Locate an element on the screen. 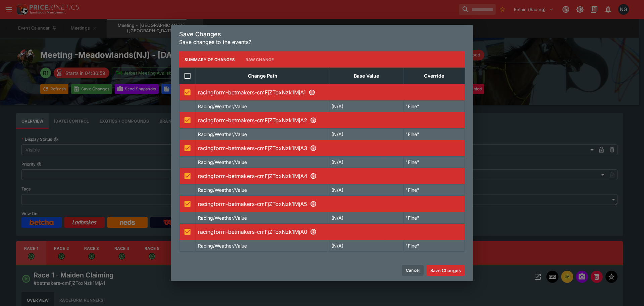  p: racingform-betmakers-cmFjZToxNzk1MjA1 is located at coordinates (330, 92).